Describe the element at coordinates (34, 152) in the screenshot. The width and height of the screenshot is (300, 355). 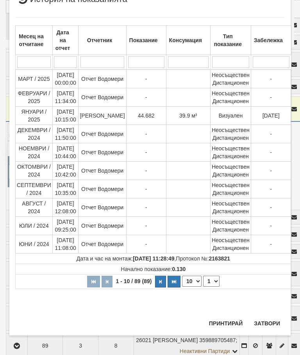
I see `td: НОЕМВРИ / 2024` at that location.